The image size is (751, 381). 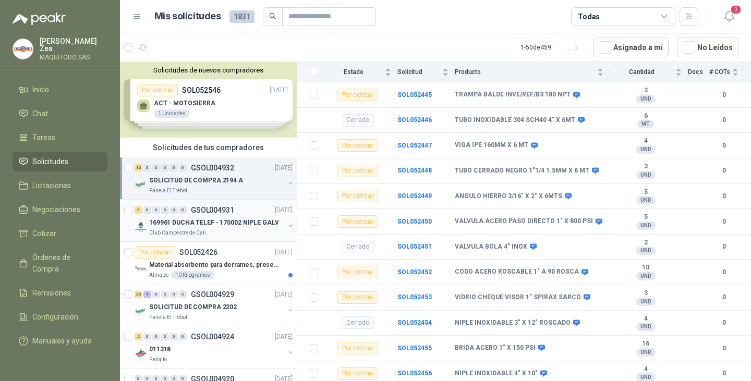 What do you see at coordinates (168, 317) in the screenshot?
I see `p: Panela El Trébol` at bounding box center [168, 317].